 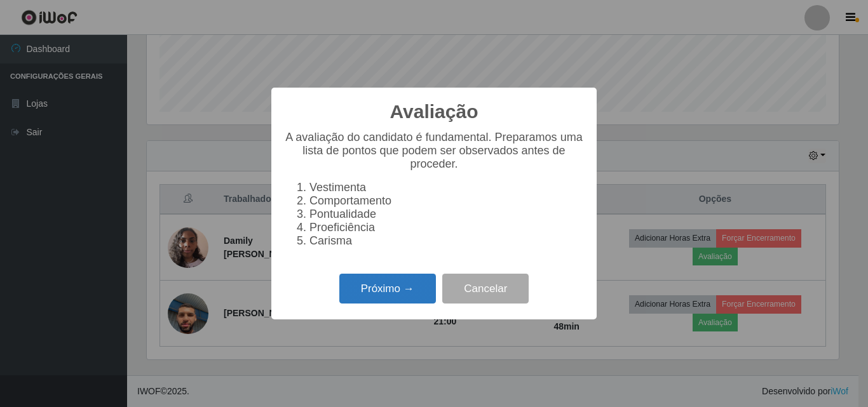 What do you see at coordinates (387, 289) in the screenshot?
I see `button: Próximo →` at bounding box center [387, 289].